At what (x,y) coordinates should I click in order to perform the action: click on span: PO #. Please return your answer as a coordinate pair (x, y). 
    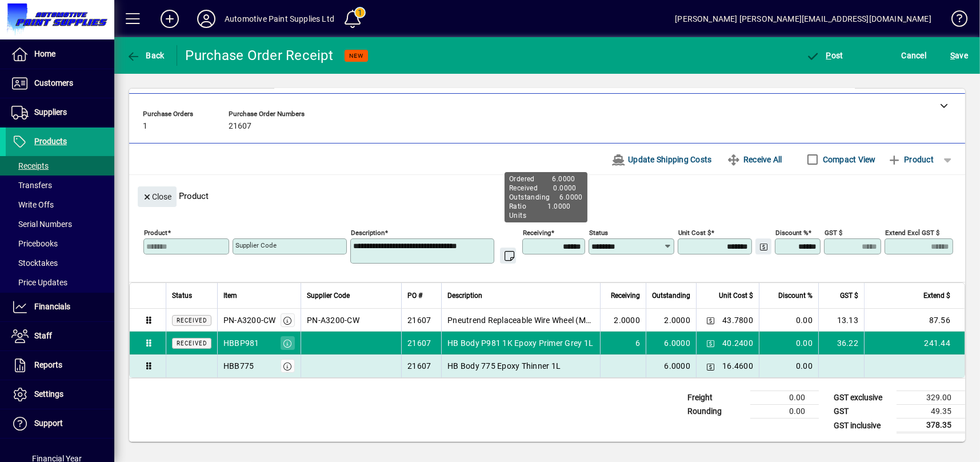
    Looking at the image, I should click on (415, 296).